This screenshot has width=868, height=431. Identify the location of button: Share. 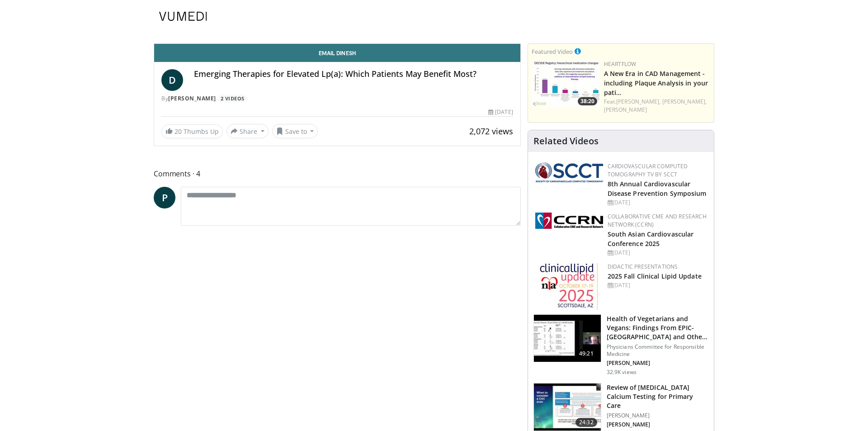
(247, 131).